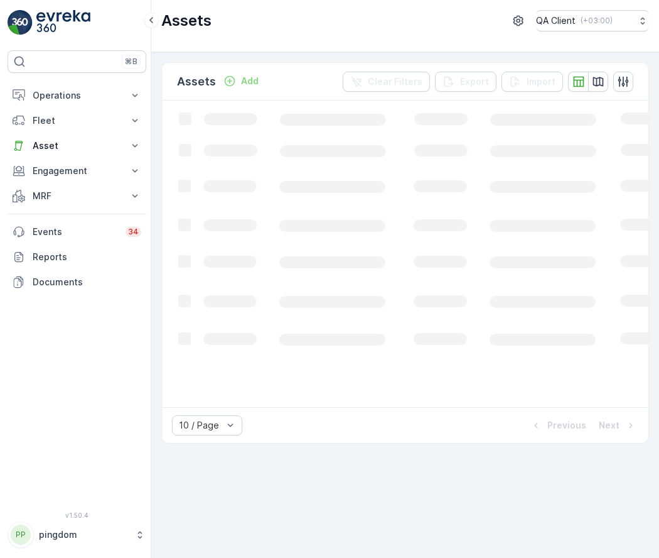 The image size is (659, 558). Describe the element at coordinates (241, 81) in the screenshot. I see `button: Add` at that location.